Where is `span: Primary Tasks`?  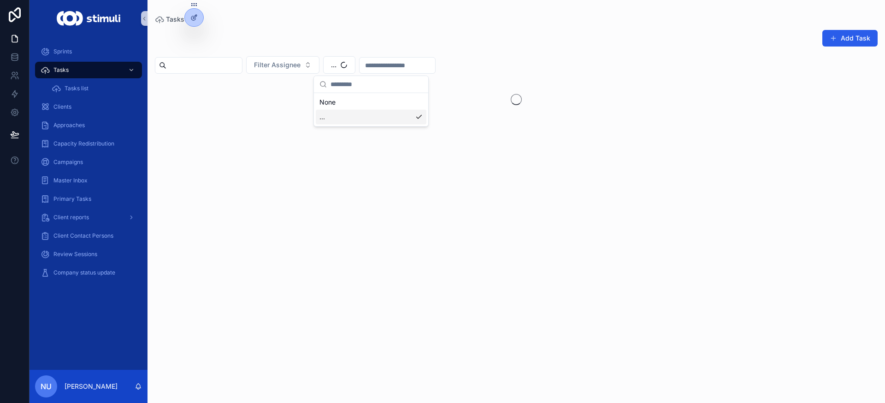
span: Primary Tasks is located at coordinates (72, 199).